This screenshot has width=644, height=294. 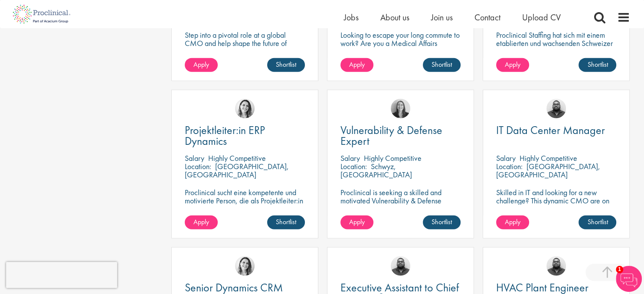 What do you see at coordinates (400, 108) in the screenshot?
I see `img: Mia Kellerman` at bounding box center [400, 108].